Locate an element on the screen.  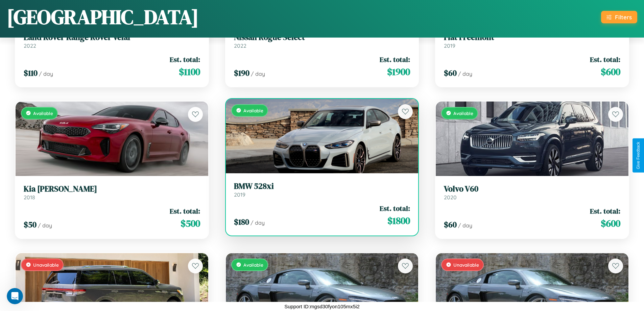
h3: Nissan Rogue Select is located at coordinates (322, 37).